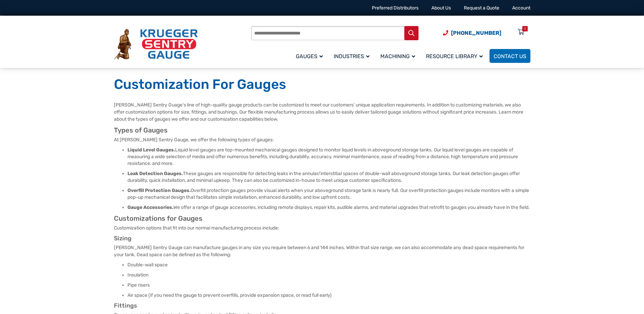 The width and height of the screenshot is (644, 314). What do you see at coordinates (322, 229) in the screenshot?
I see `p: Customization options that fit into our normal manufacturing process include:` at bounding box center [322, 229].